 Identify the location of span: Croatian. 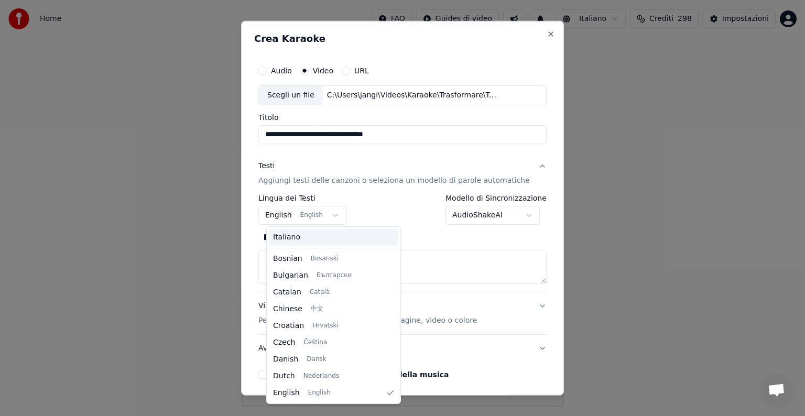
(288, 326).